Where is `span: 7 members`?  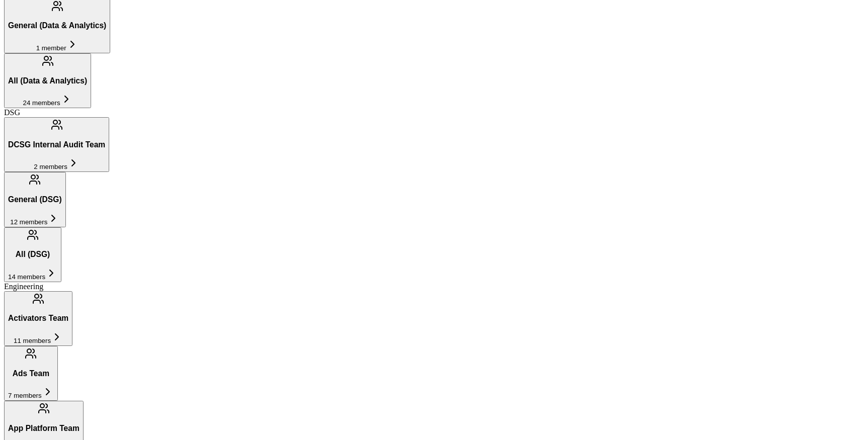 span: 7 members is located at coordinates (25, 395).